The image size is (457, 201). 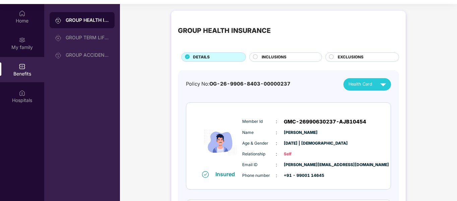 I want to click on div: GROUP TERM LIFE INSURANCE, so click(x=87, y=38).